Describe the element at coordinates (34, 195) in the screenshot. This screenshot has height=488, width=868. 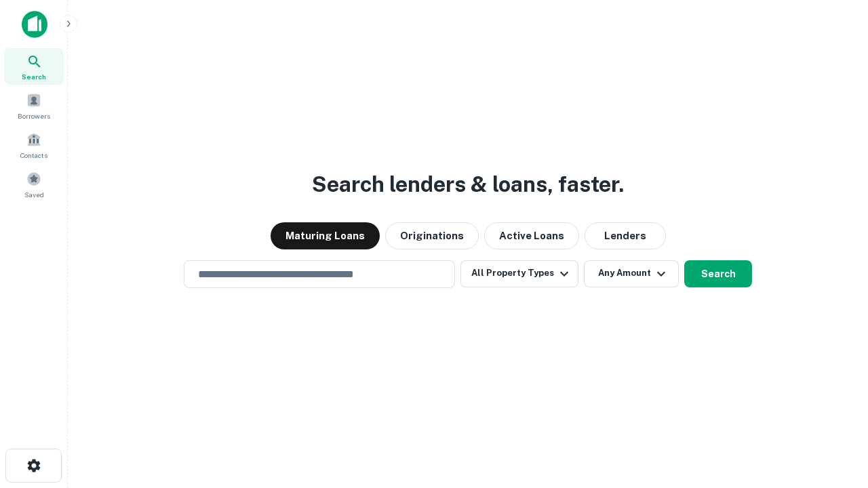
I see `span: Saved` at that location.